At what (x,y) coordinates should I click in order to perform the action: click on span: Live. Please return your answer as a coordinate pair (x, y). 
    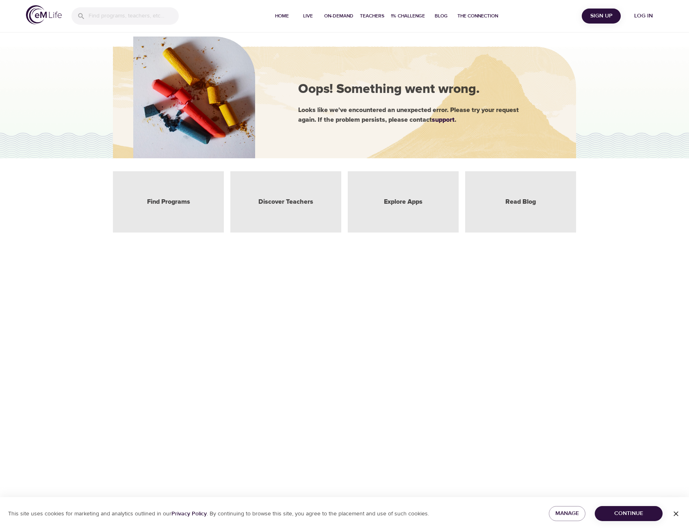
    Looking at the image, I should click on (308, 16).